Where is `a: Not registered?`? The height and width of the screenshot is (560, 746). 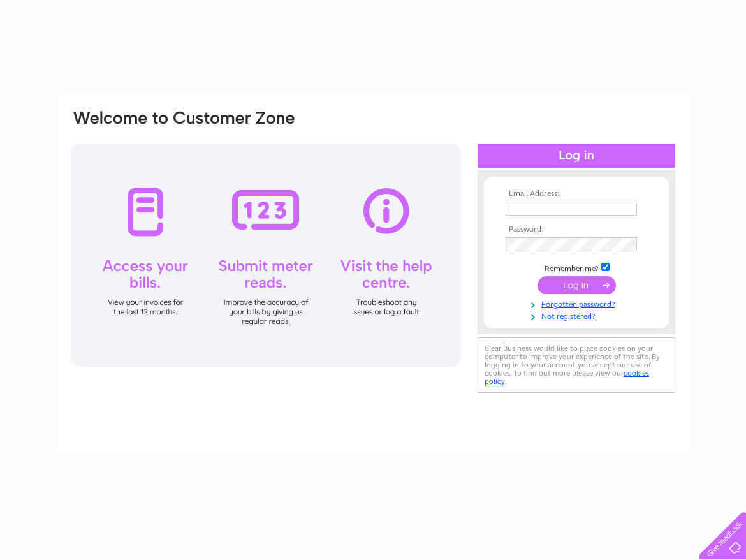
a: Not registered? is located at coordinates (578, 315).